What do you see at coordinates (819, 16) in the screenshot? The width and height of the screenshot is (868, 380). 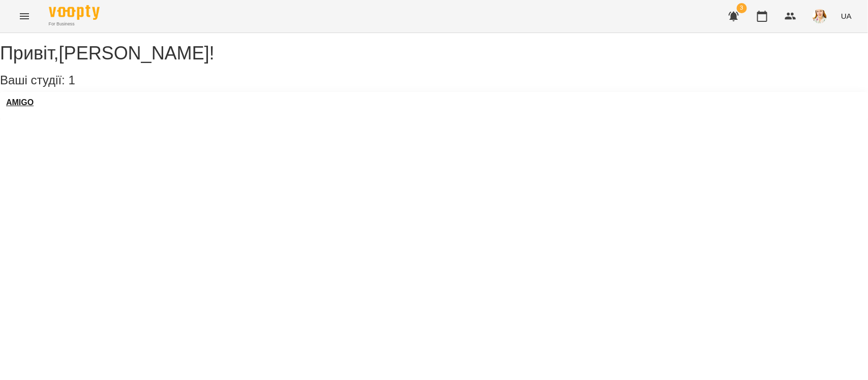 I see `img: 5d2379496a5cd3203b941d5c9ca6e0ea.jpg` at bounding box center [819, 16].